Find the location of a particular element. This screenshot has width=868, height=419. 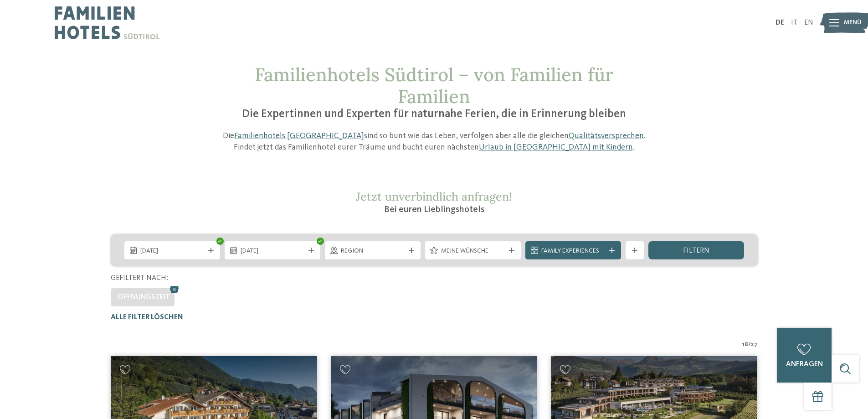

span: 27 is located at coordinates (754, 345).